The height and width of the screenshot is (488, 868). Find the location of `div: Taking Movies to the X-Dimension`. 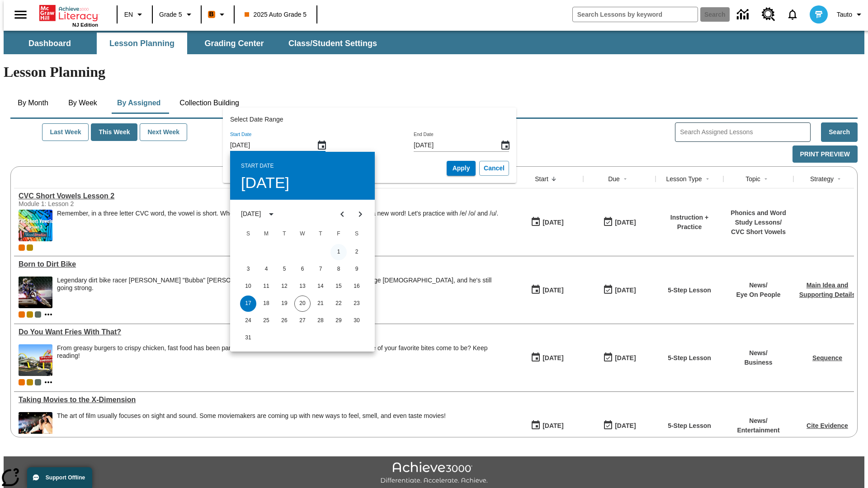

div: Taking Movies to the X-Dimension is located at coordinates (262, 400).